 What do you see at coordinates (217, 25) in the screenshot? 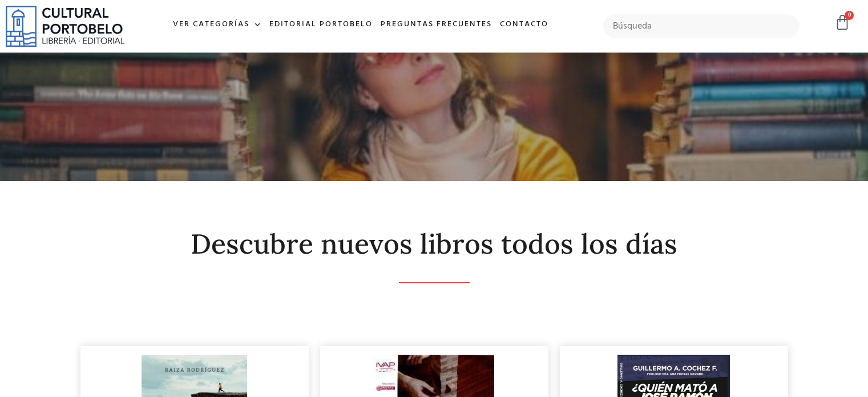
I see `a: Ver Categorías` at bounding box center [217, 25].